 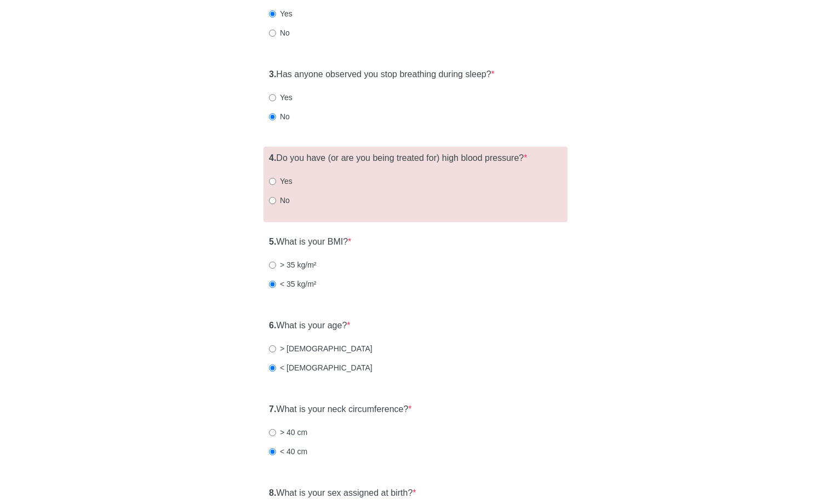 What do you see at coordinates (398, 158) in the screenshot?
I see `label: Do you have (or are you being treated for) high blood pressure?` at bounding box center [398, 158].